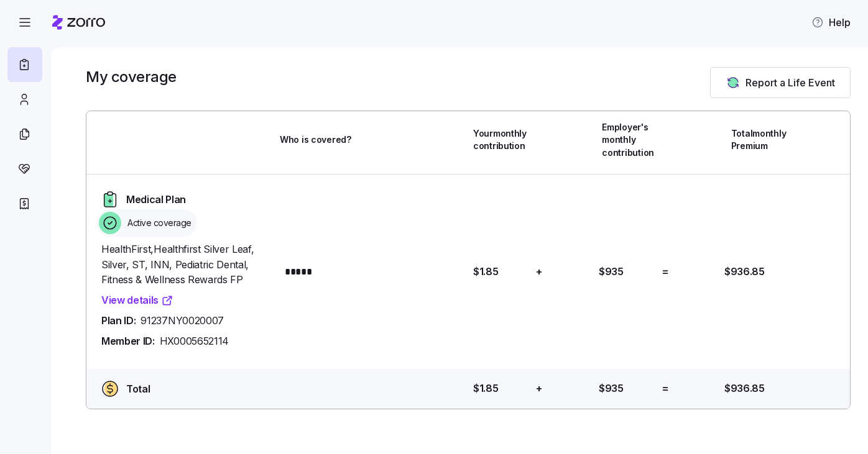 The width and height of the screenshot is (868, 454). I want to click on span: Your monthly contribution, so click(500, 140).